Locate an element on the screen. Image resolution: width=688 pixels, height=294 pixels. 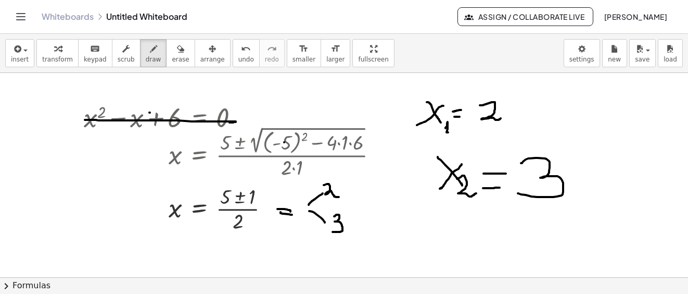
span: undo is located at coordinates (246, 59).